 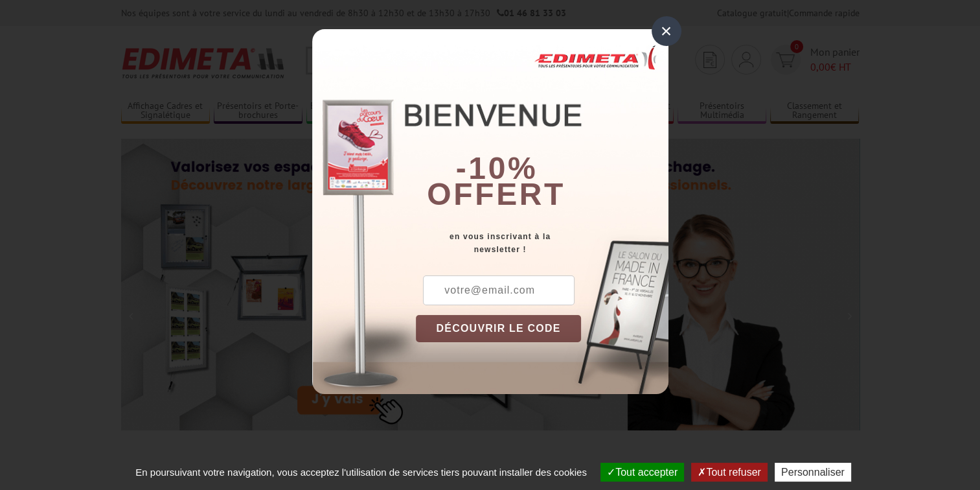 I want to click on button: Personnaliser (fenêtre modale), so click(x=813, y=472).